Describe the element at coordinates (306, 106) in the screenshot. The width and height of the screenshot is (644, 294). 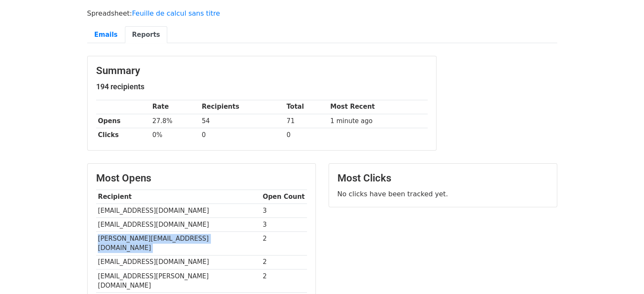
I see `th: Total` at that location.